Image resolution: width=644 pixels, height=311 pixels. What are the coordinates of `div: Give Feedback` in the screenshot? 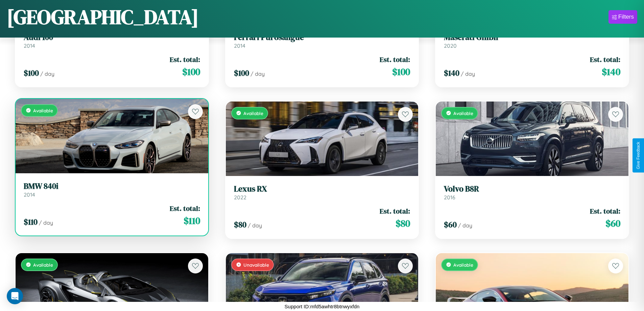 It's located at (638, 156).